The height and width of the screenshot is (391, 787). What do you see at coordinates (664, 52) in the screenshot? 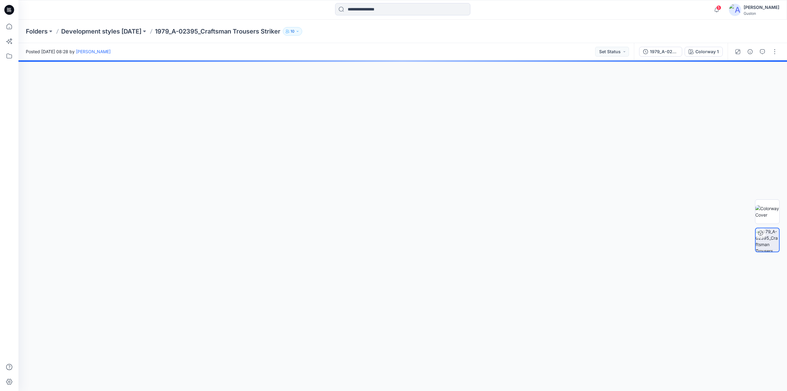
I see `div: 1979_A-02395_Craftsman Trousers Striker` at bounding box center [664, 52].